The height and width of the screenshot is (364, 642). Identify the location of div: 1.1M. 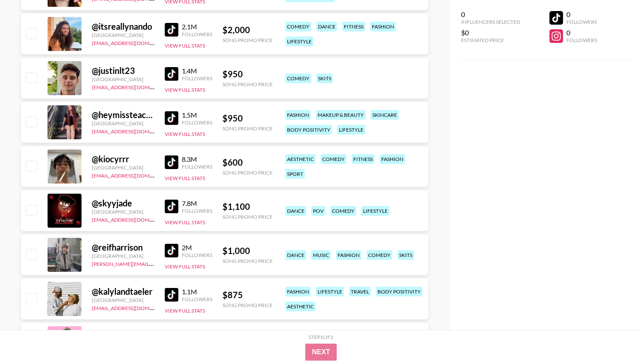
(197, 292).